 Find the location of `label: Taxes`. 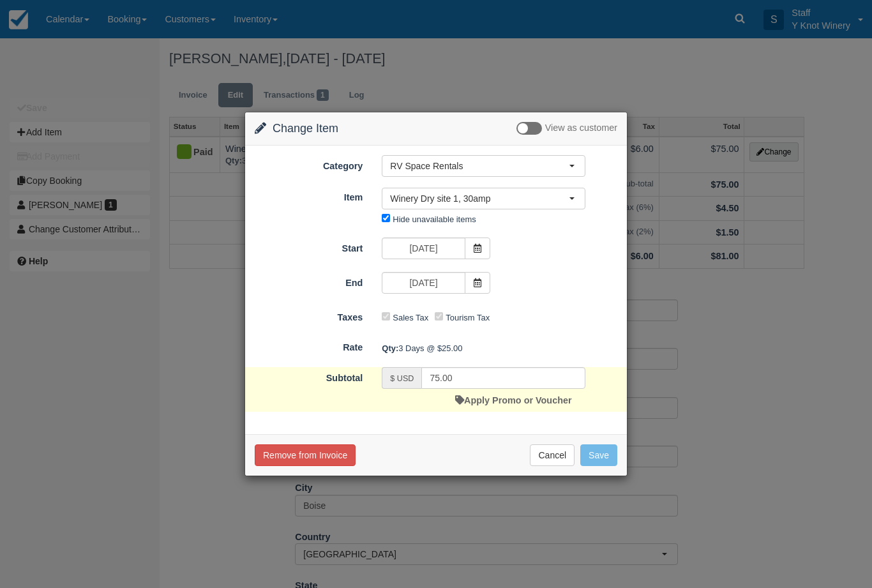

label: Taxes is located at coordinates (309, 315).